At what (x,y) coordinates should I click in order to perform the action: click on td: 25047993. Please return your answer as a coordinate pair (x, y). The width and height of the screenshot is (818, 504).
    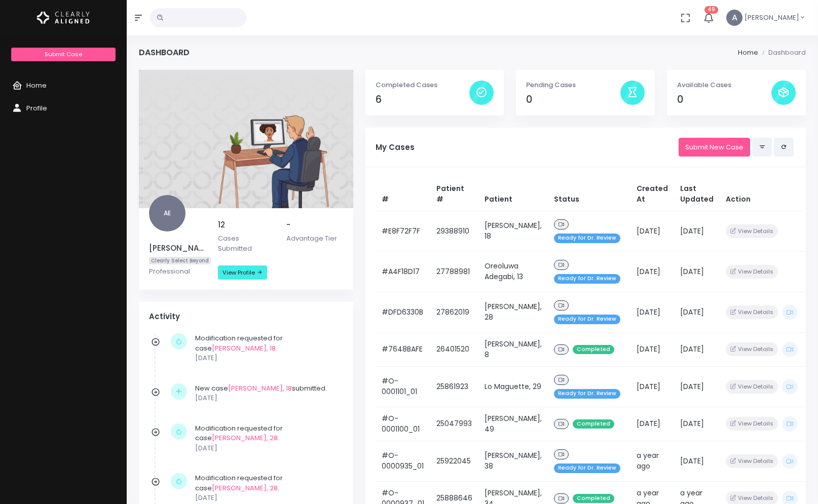
    Looking at the image, I should click on (454, 423).